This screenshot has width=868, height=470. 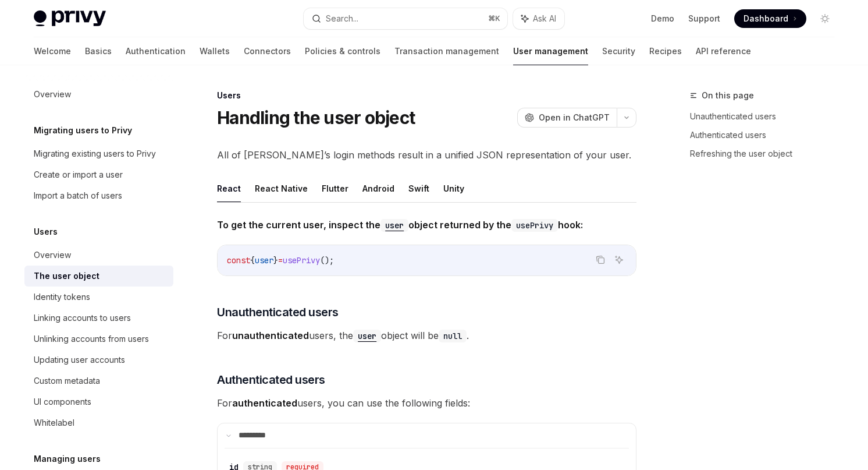 I want to click on a: Whitelabel, so click(x=99, y=423).